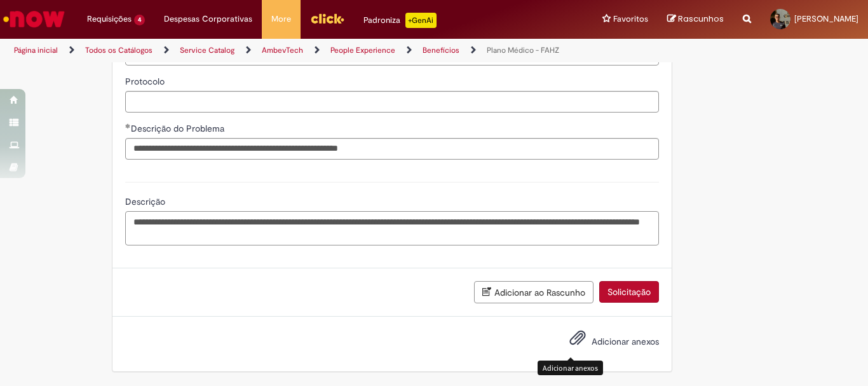 This screenshot has height=386, width=868. I want to click on textarea: Descrição, so click(392, 228).